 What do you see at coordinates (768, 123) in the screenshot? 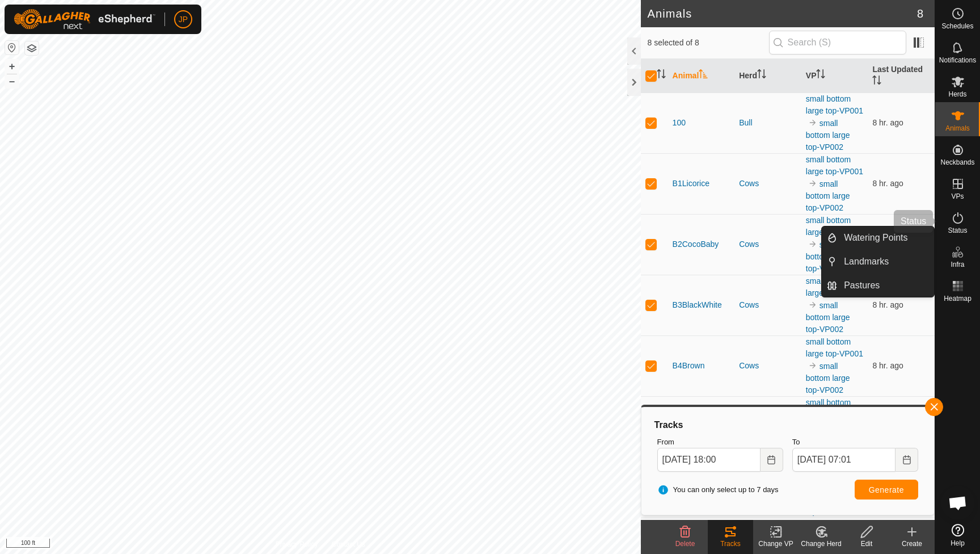
I see `div: Bull` at bounding box center [768, 123].